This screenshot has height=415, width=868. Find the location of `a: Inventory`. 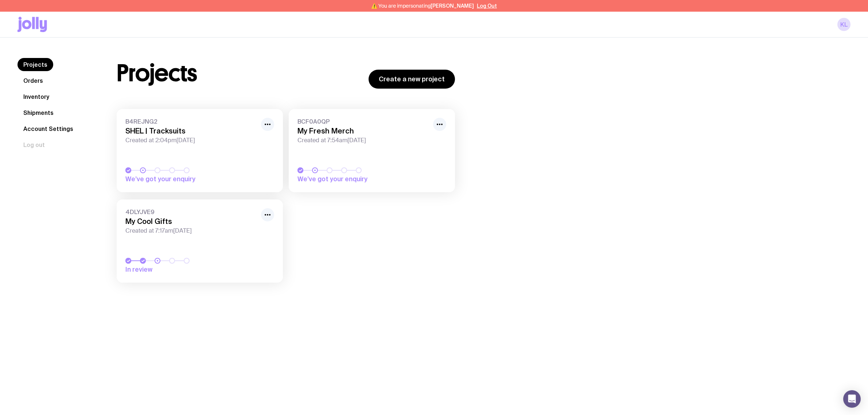

a: Inventory is located at coordinates (36, 97).